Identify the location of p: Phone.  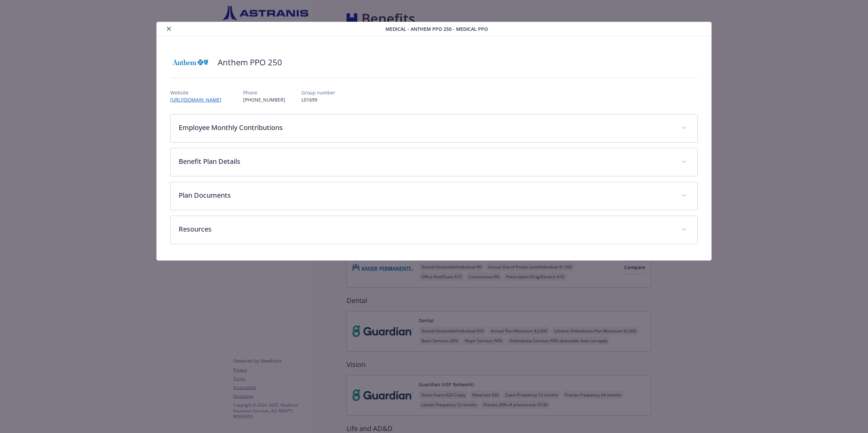
(264, 92).